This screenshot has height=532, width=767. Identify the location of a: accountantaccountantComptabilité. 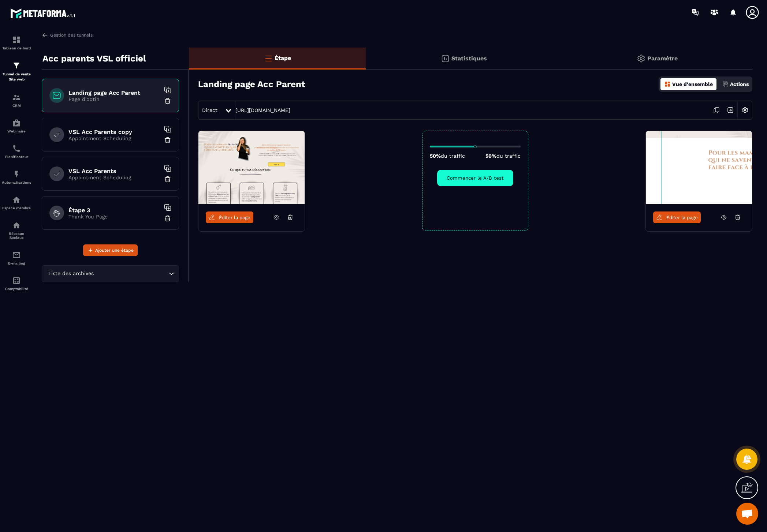
(17, 283).